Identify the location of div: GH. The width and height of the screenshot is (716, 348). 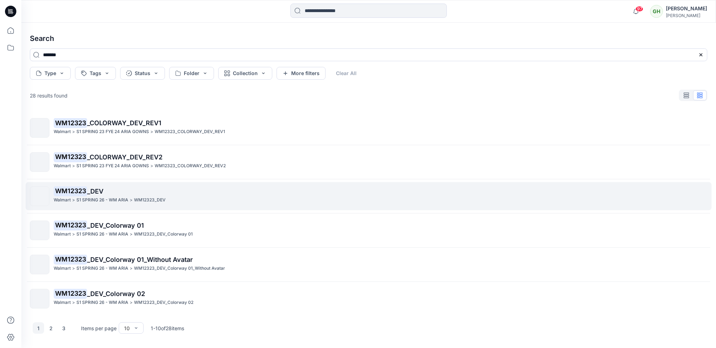
(657, 11).